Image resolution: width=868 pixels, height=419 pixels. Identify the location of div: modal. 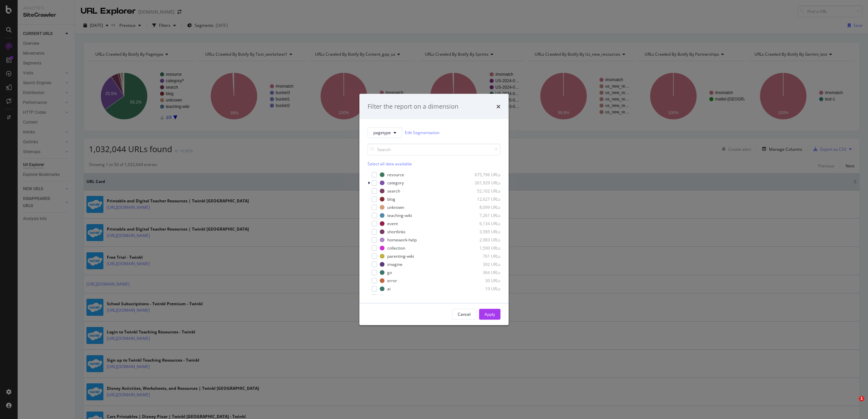
(434, 210).